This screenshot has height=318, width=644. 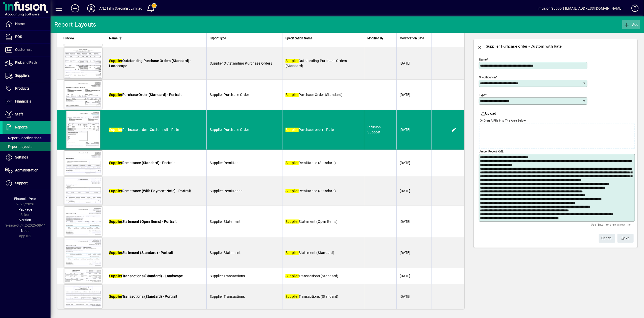 I want to click on span: Transactions (Standard), so click(x=312, y=276).